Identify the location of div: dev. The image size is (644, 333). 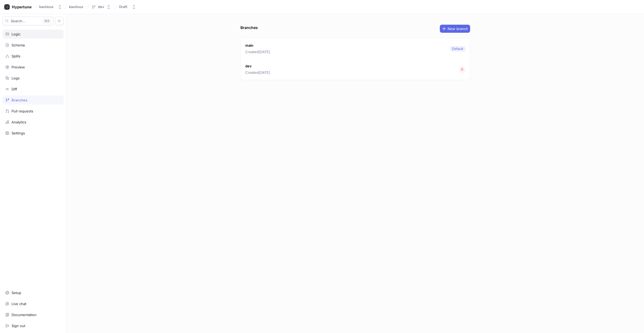
(101, 7).